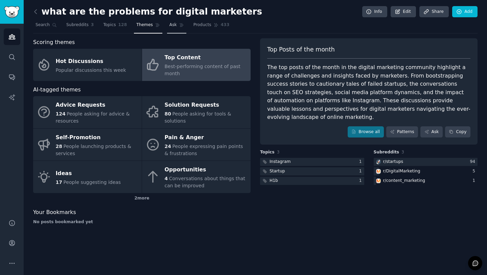  What do you see at coordinates (87, 112) in the screenshot?
I see `a: Advice Requests124People asking for advice & resources` at bounding box center [87, 112].